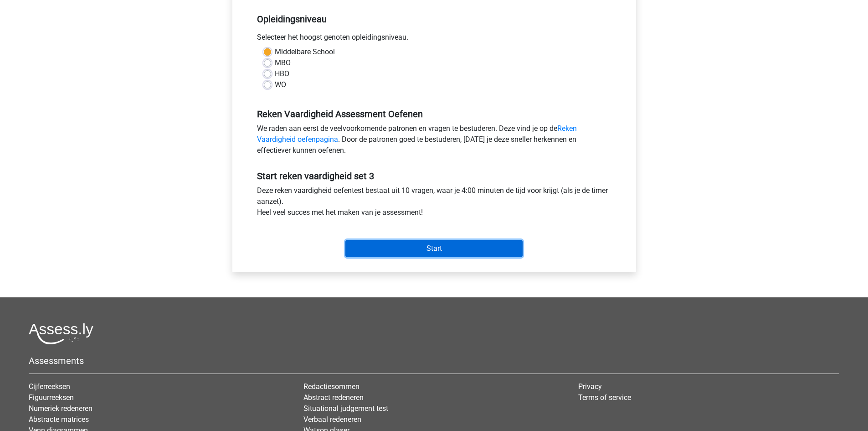 The width and height of the screenshot is (868, 431). I want to click on label: HBO, so click(282, 74).